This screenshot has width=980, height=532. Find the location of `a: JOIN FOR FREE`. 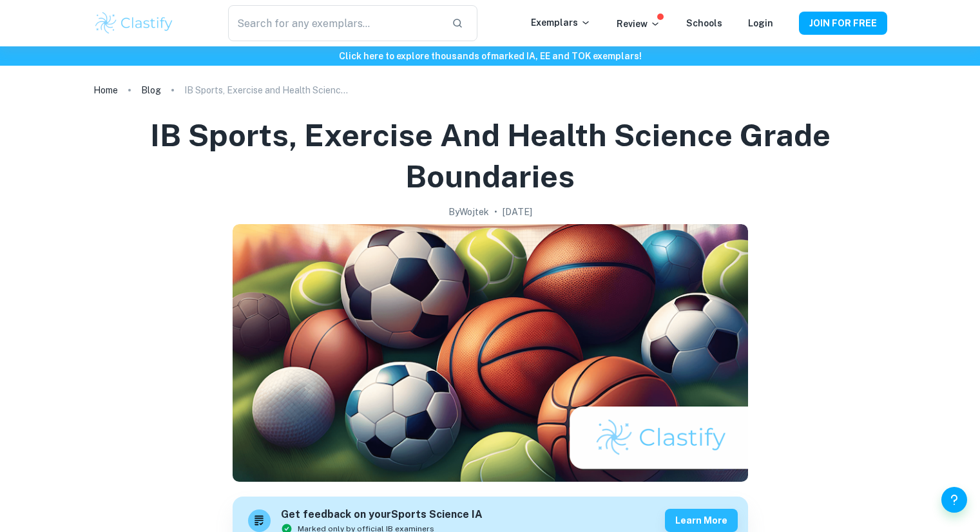

a: JOIN FOR FREE is located at coordinates (843, 23).